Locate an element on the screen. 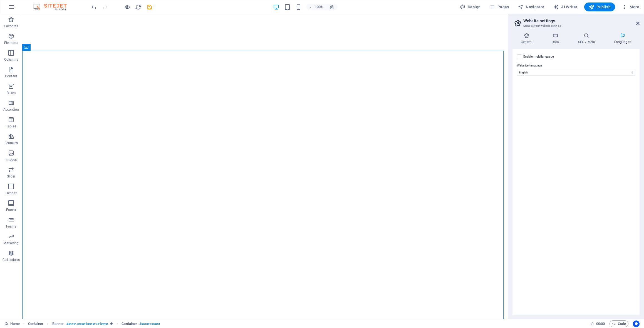 This screenshot has height=328, width=644. h4: Languages is located at coordinates (623, 39).